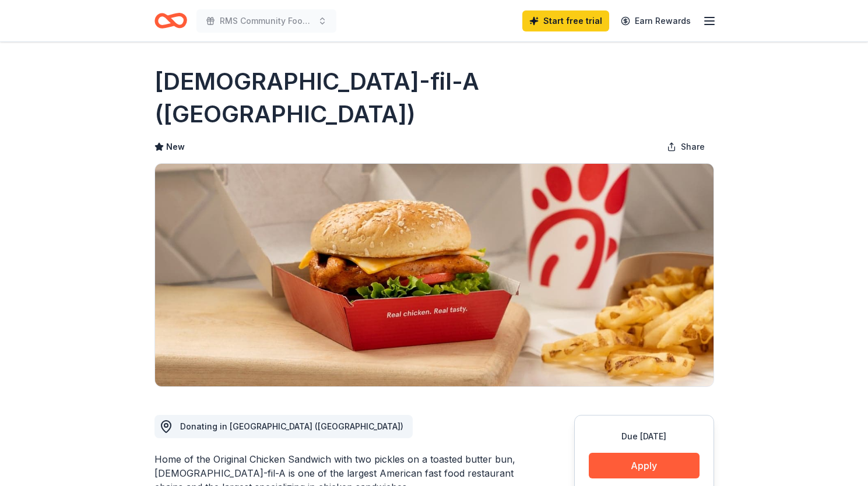  I want to click on button: RMS Community Food Pantry, so click(267, 21).